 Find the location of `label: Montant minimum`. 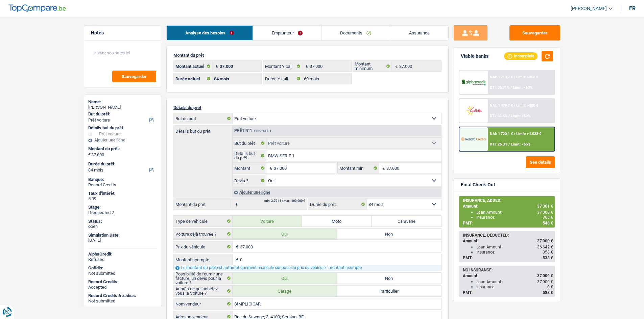

label: Montant minimum is located at coordinates (372, 67).